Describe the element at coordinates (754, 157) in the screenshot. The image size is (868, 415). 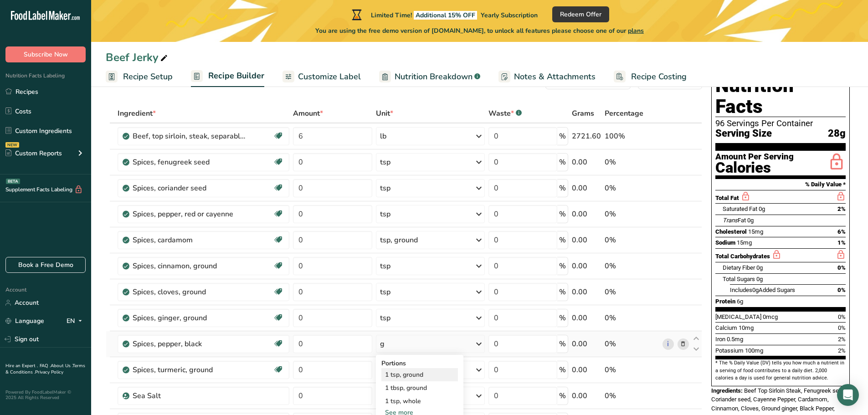
I see `div: Amount Per Serving` at that location.